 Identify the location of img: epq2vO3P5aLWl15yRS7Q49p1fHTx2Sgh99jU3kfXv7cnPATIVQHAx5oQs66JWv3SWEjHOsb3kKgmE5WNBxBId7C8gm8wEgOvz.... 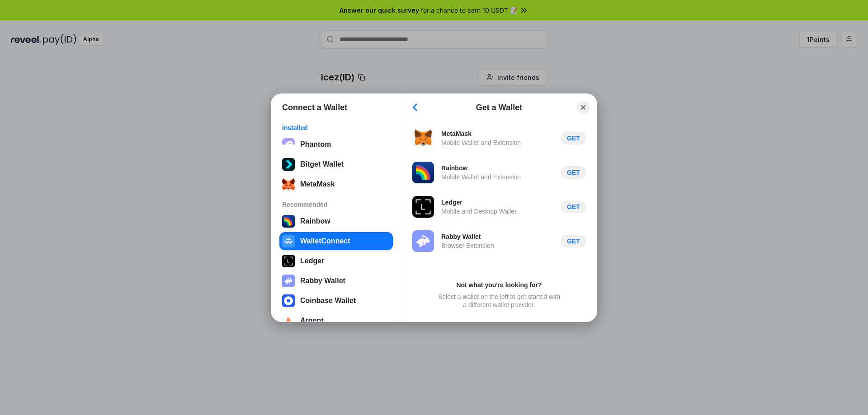
(288, 144).